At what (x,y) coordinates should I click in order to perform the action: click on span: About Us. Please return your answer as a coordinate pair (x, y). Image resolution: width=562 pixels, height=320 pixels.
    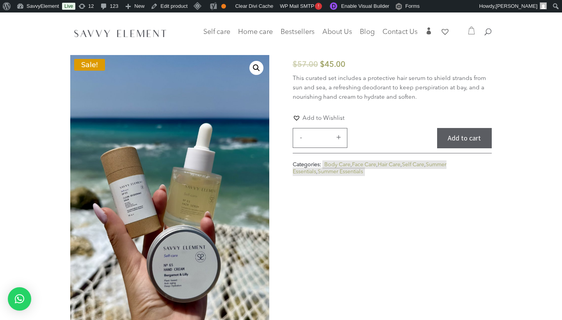
    Looking at the image, I should click on (337, 32).